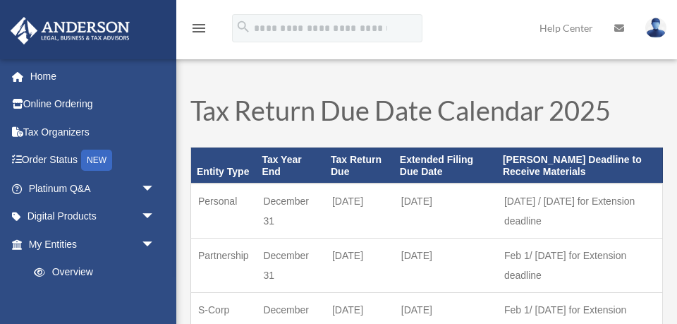  Describe the element at coordinates (223, 165) in the screenshot. I see `th: Entity Type` at that location.